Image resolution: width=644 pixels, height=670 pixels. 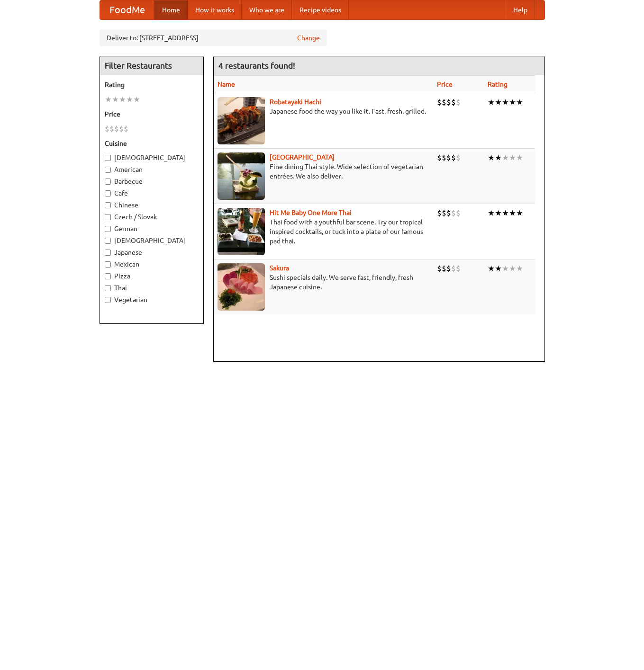 What do you see at coordinates (107, 229) in the screenshot?
I see `input: German` at bounding box center [107, 229].